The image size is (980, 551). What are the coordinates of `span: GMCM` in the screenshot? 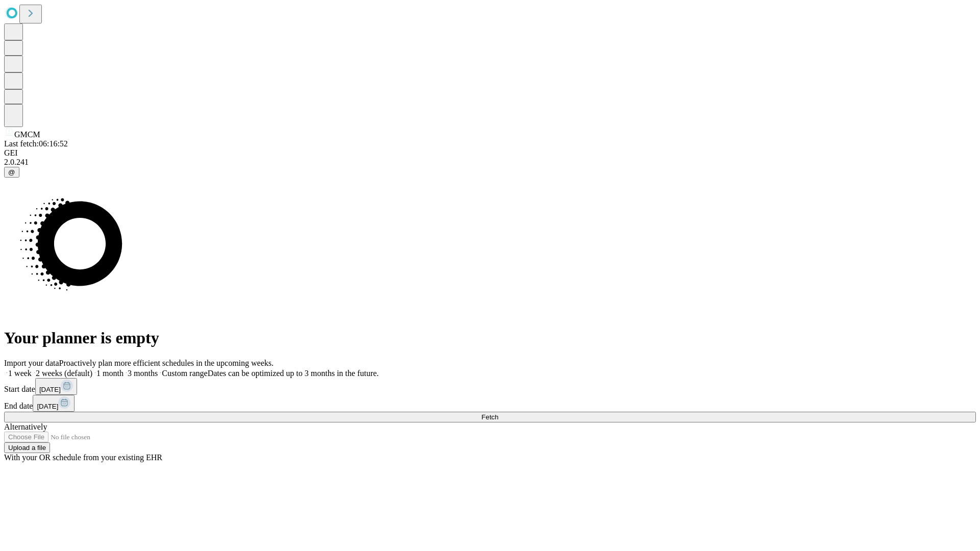 It's located at (27, 134).